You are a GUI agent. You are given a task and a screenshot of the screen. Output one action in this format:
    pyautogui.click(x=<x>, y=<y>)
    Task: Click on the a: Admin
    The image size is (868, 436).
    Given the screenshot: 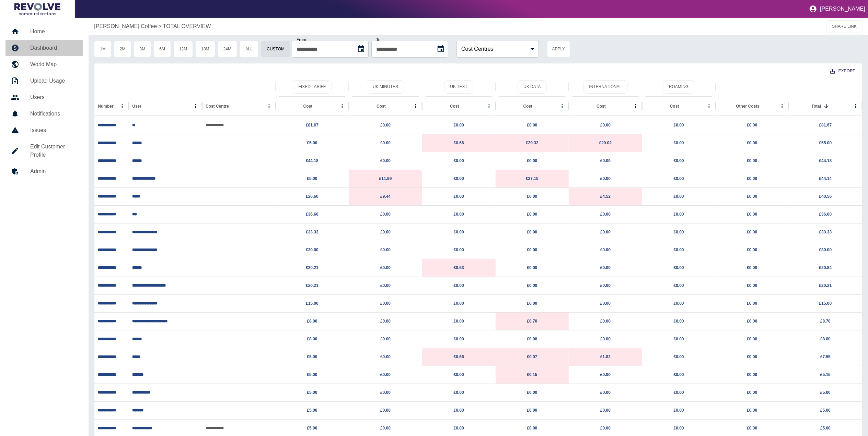 What is the action you would take?
    pyautogui.click(x=44, y=172)
    